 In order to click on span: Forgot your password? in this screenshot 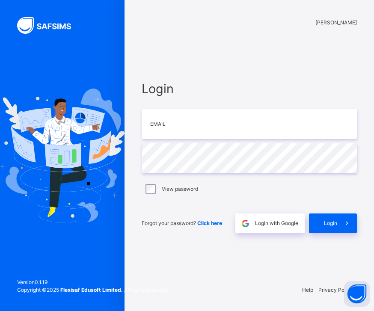, I will do `click(182, 223)`.